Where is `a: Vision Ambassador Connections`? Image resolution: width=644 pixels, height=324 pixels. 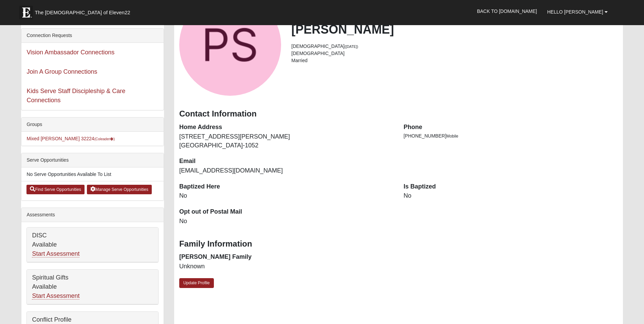 a: Vision Ambassador Connections is located at coordinates (71, 53).